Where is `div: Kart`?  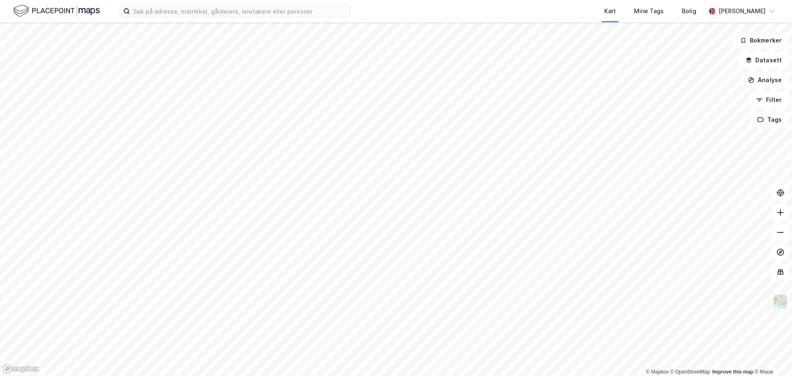
div: Kart is located at coordinates (610, 11).